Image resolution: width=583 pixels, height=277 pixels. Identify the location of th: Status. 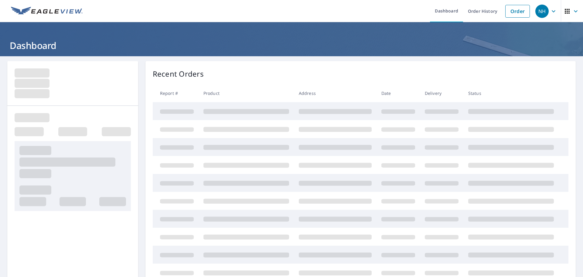
(511, 93).